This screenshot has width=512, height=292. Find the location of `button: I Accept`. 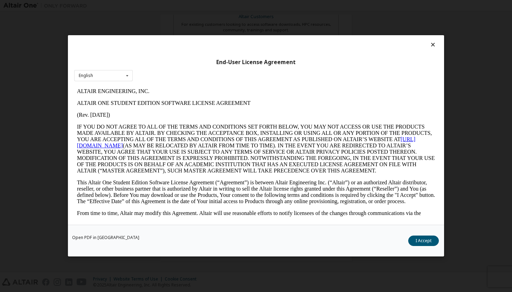

button: I Accept is located at coordinates (423, 241).